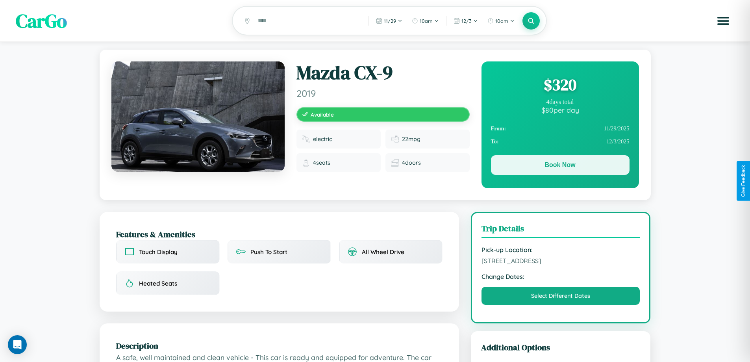  Describe the element at coordinates (279, 345) in the screenshot. I see `h2: Description` at that location.